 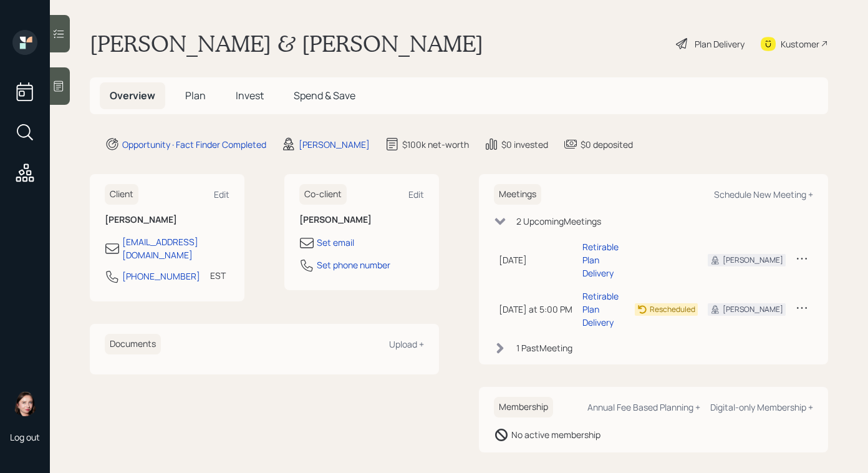 What do you see at coordinates (406, 344) in the screenshot?
I see `div: Upload +` at bounding box center [406, 344].